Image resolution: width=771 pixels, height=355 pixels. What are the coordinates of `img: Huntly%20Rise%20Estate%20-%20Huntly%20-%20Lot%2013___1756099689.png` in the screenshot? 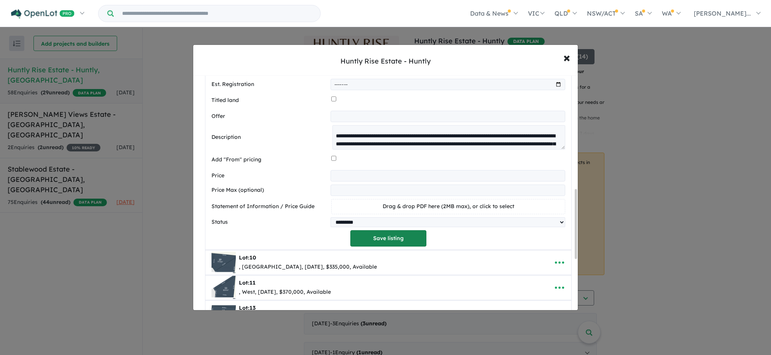 It's located at (224, 313).